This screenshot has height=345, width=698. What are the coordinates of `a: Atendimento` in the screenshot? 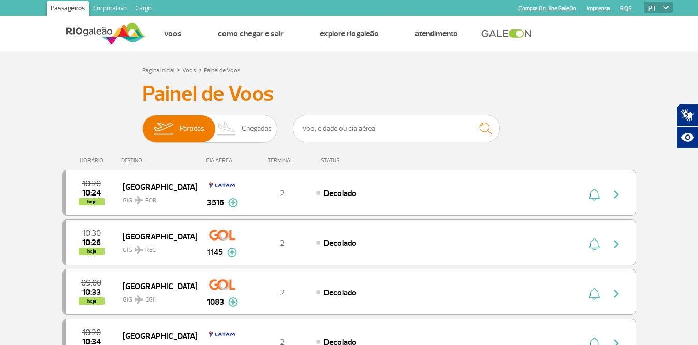 It's located at (436, 34).